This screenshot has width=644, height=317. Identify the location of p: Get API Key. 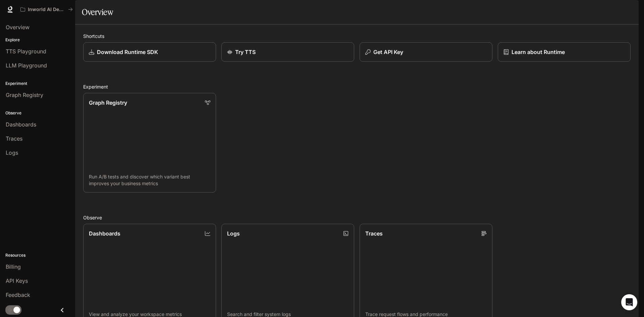
(388, 52).